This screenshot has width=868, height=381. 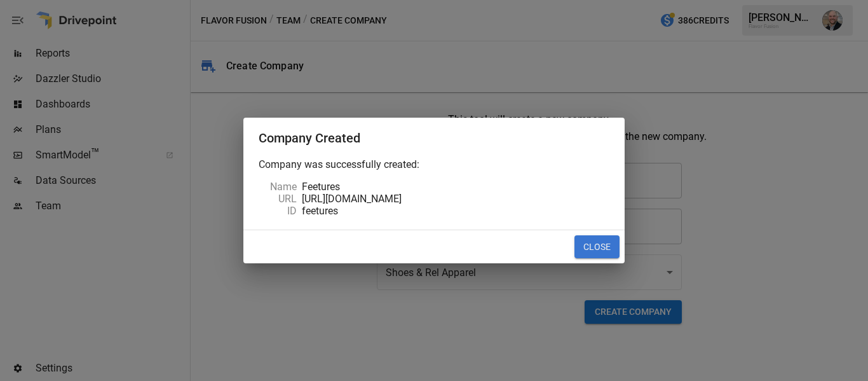 What do you see at coordinates (434, 138) in the screenshot?
I see `h2: Company Created` at bounding box center [434, 138].